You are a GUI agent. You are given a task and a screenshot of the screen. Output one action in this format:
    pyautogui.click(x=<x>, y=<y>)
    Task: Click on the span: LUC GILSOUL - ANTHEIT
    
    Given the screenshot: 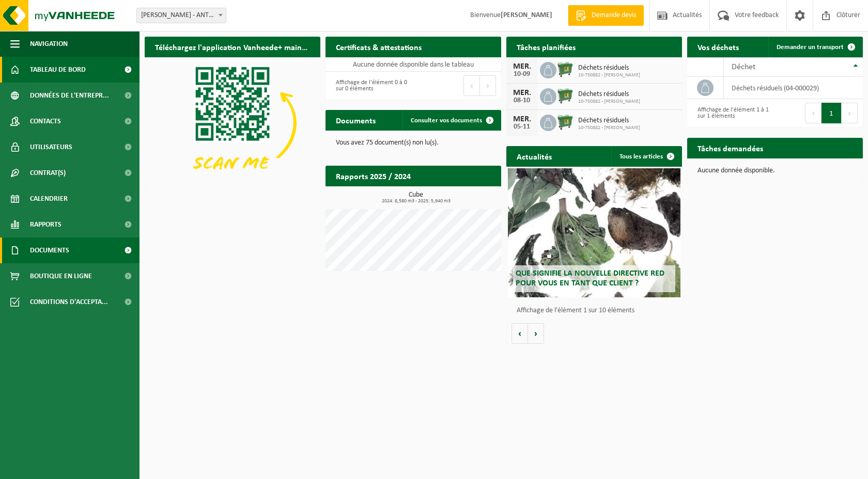 What is the action you would take?
    pyautogui.click(x=181, y=15)
    